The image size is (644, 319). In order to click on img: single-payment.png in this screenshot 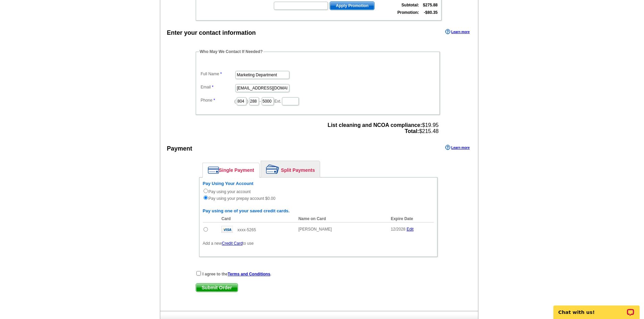, I will do `click(214, 170)`.